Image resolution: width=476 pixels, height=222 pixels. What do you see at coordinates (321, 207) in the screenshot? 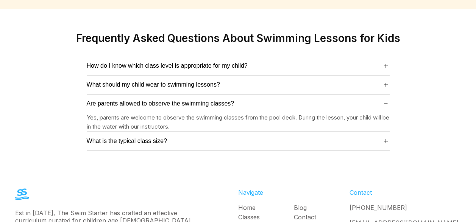
I see `a: Blog` at bounding box center [321, 207].